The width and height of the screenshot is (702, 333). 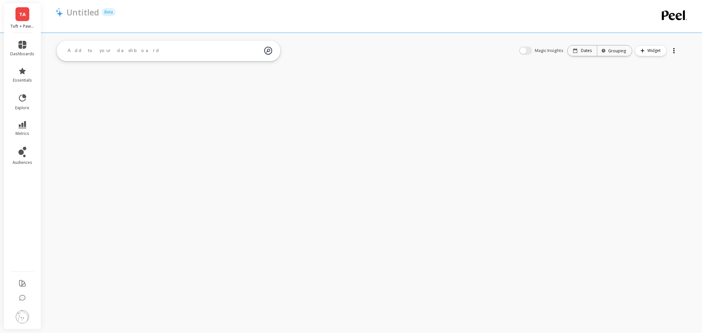 What do you see at coordinates (614, 51) in the screenshot?
I see `div: Grouping` at bounding box center [614, 51].